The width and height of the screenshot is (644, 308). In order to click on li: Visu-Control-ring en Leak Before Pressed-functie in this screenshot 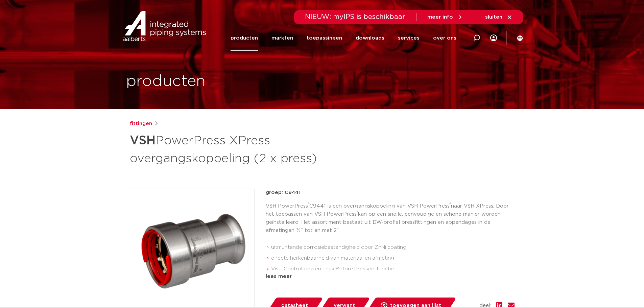, I will do `click(393, 269)`.